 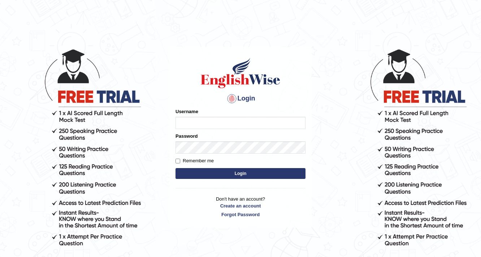 I want to click on label: Password, so click(x=186, y=136).